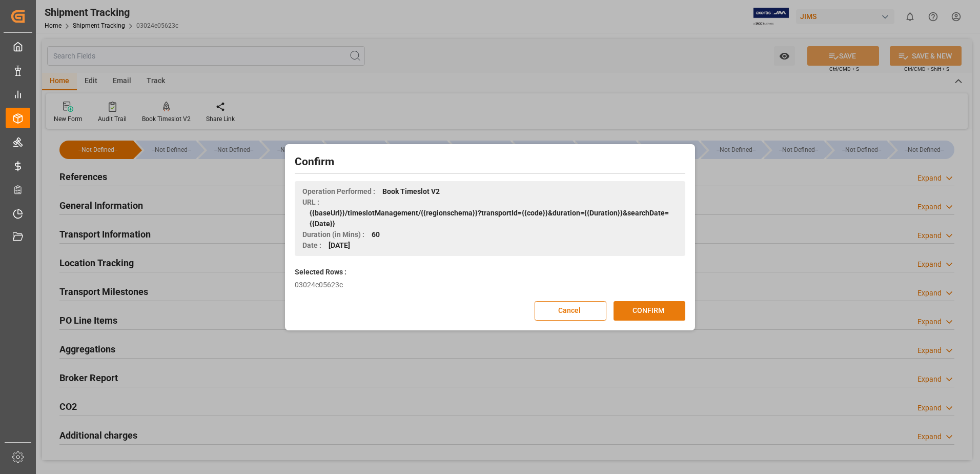 This screenshot has height=474, width=980. I want to click on span: Duration (in Mins) :, so click(333, 235).